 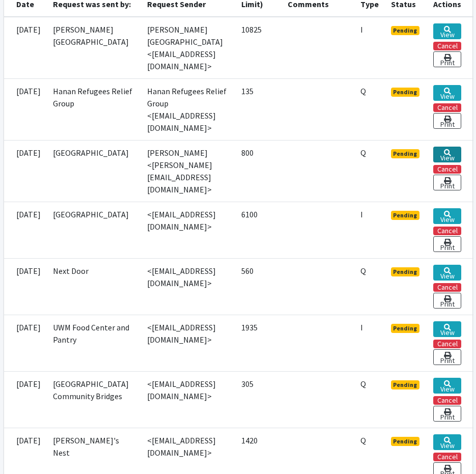 I want to click on td: Hanan Refugees Relief Group, so click(x=93, y=109).